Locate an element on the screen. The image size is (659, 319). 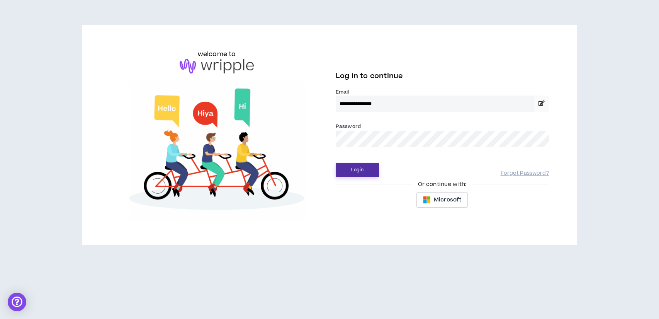
div: Open Intercom Messenger is located at coordinates (17, 302).